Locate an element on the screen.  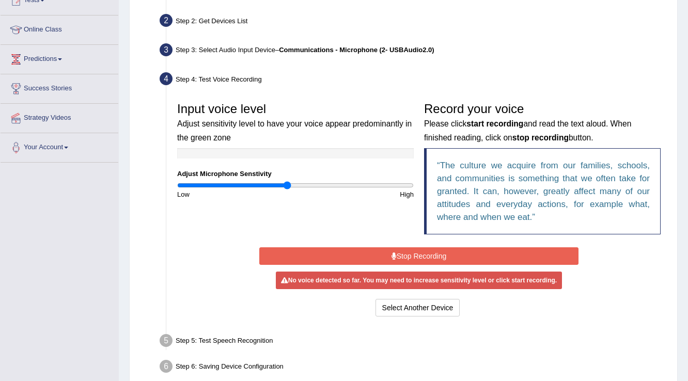
label: Adjust Microphone Senstivity is located at coordinates (224, 174).